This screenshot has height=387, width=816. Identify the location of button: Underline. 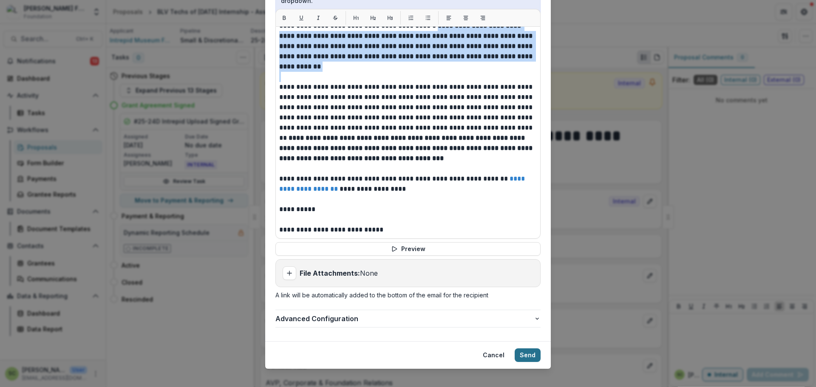
(301, 18).